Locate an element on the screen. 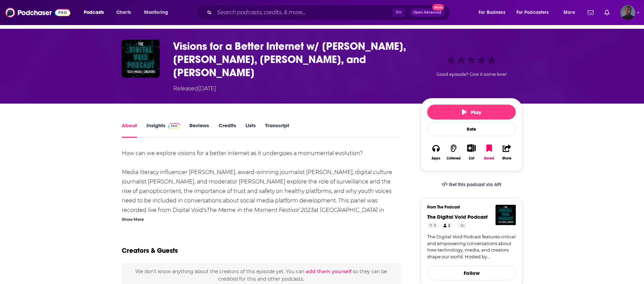 This screenshot has width=644, height=284. div: Listened is located at coordinates (454, 158).